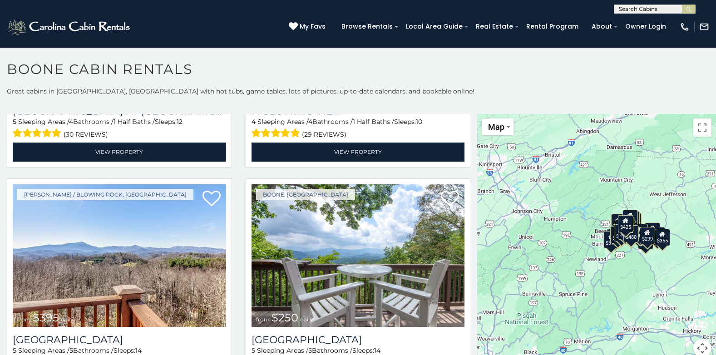 Image resolution: width=716 pixels, height=355 pixels. I want to click on img: Stone Ridge Lodge, so click(119, 256).